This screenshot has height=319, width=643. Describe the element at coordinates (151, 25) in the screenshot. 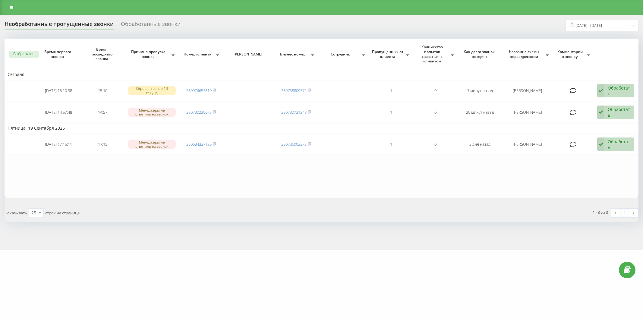

I see `div: Обработанные звонки` at that location.